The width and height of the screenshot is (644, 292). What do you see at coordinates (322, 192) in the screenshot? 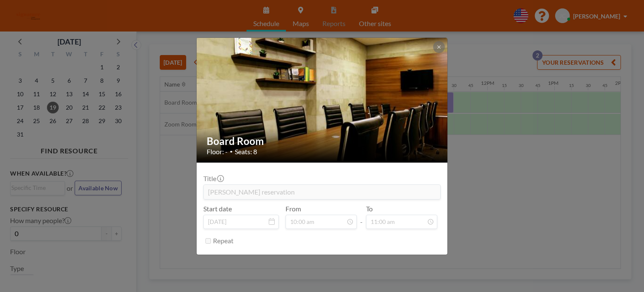
I see `input: (No title)` at bounding box center [322, 192].